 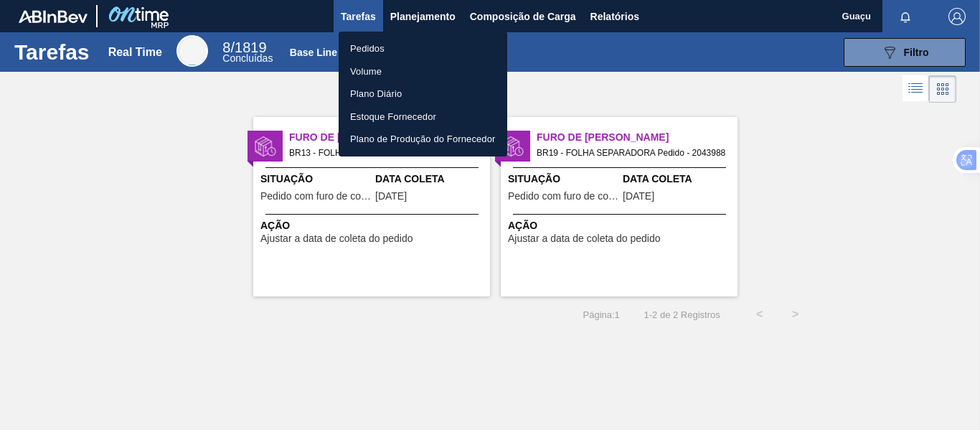 I want to click on li: Volume, so click(x=422, y=72).